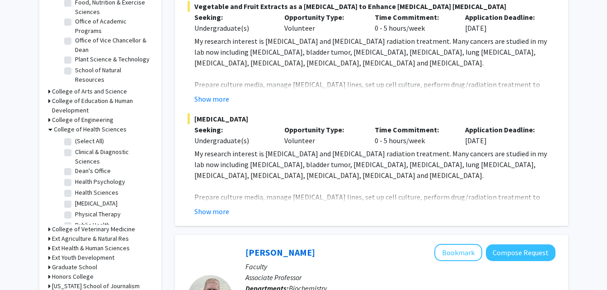  I want to click on label: School of Natural Resources, so click(112, 75).